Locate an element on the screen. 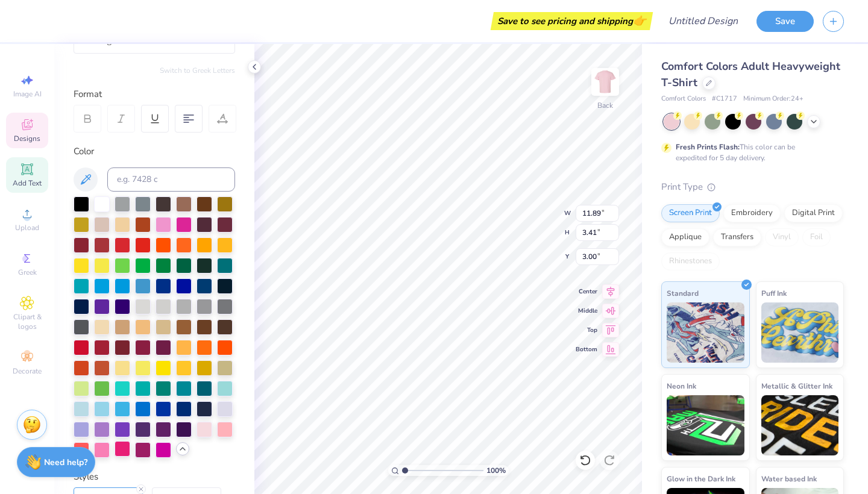 This screenshot has width=868, height=494. div: Color is located at coordinates (154, 151).